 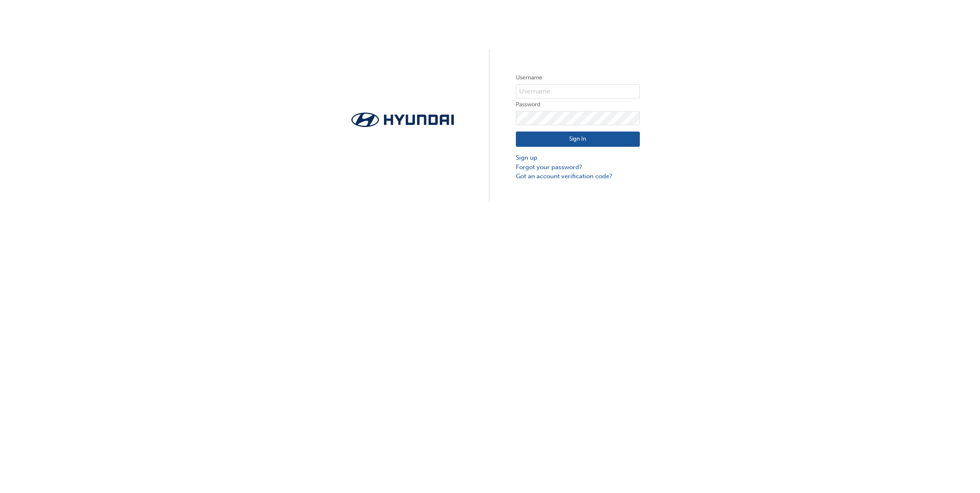 I want to click on label: Username, so click(x=578, y=78).